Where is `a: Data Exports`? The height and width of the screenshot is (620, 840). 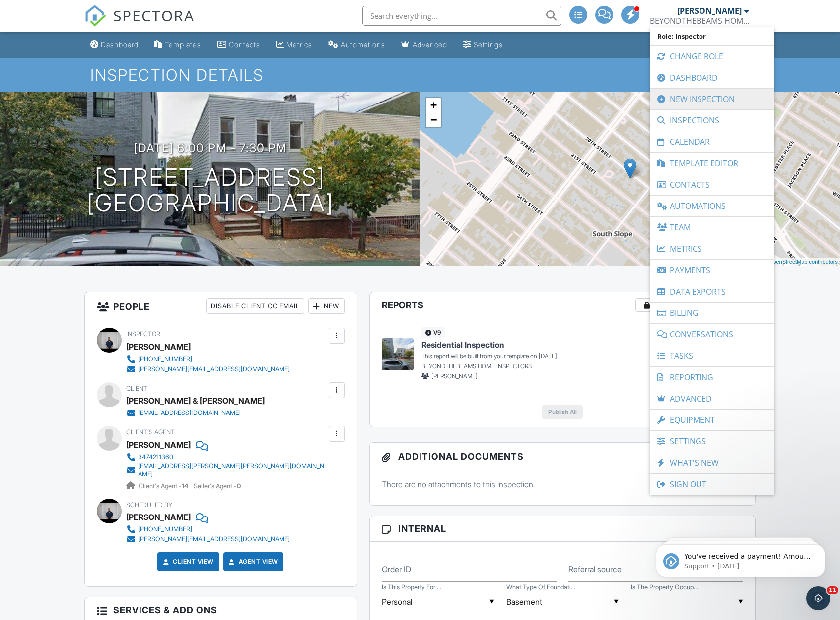 a: Data Exports is located at coordinates (711, 292).